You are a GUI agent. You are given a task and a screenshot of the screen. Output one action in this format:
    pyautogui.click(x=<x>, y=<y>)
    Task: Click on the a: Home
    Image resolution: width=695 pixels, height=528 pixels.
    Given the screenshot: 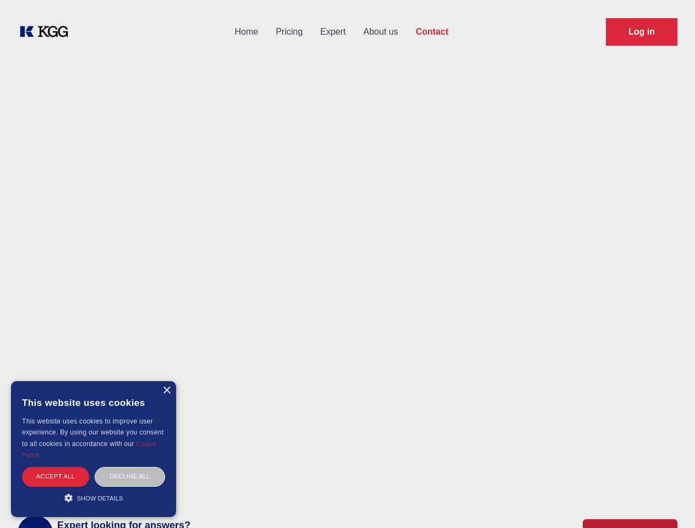 What is the action you would take?
    pyautogui.click(x=246, y=32)
    